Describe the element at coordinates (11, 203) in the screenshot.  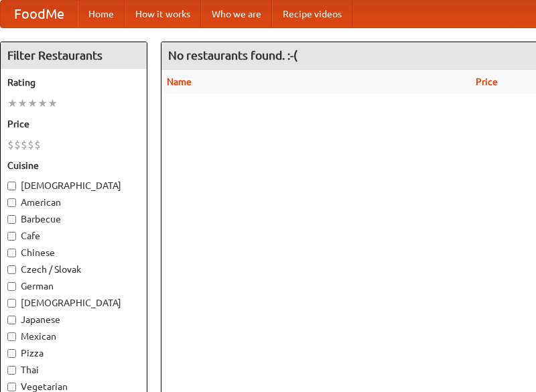
I see `input: American` at that location.